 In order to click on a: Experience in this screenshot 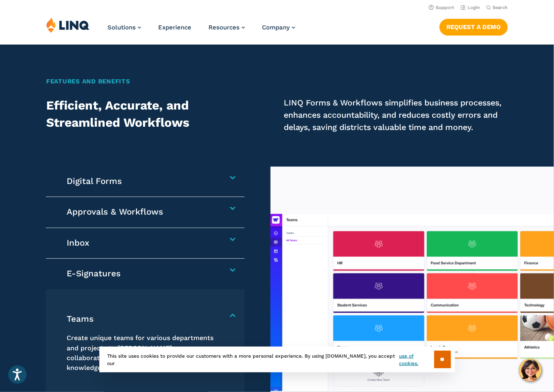, I will do `click(174, 28)`.